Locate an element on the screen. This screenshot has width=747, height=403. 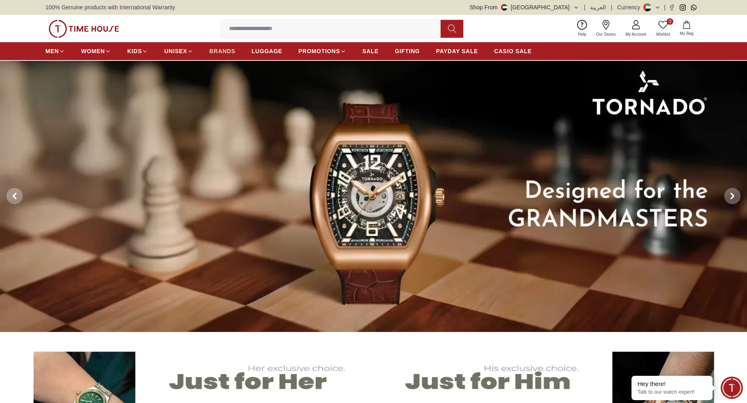
a: CASIO SALE is located at coordinates (513, 51).